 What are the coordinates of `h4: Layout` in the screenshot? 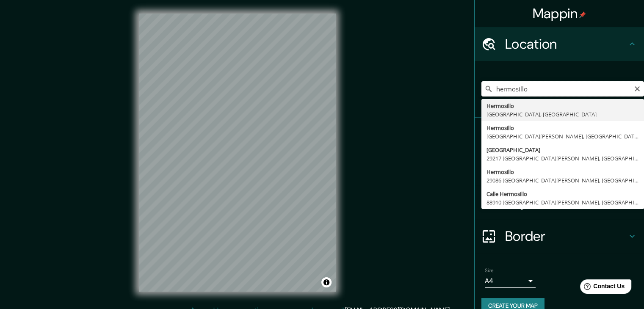 It's located at (566, 203).